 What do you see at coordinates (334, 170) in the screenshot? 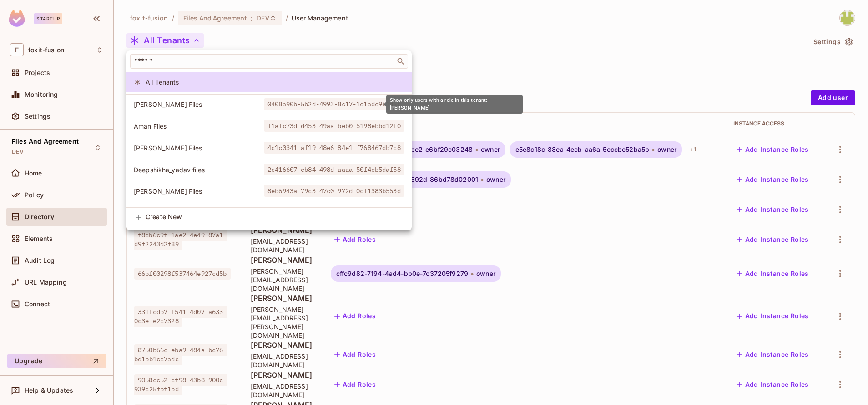
I see `span: 2c416607-eb84-498d-aaaa-50f4eb5daf58` at bounding box center [334, 170].